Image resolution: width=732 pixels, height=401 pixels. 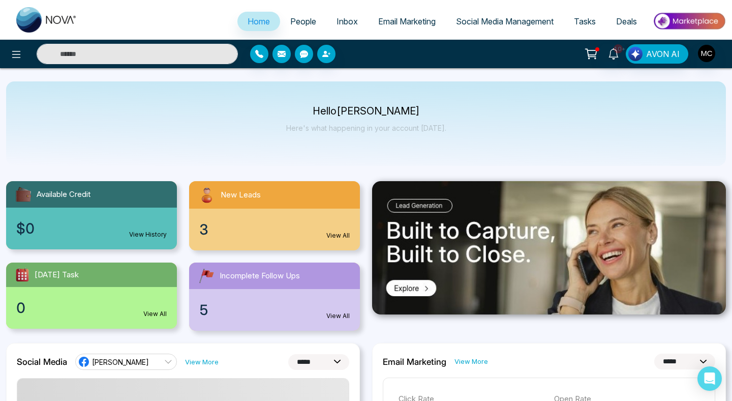 What do you see at coordinates (347, 21) in the screenshot?
I see `a: Inbox` at bounding box center [347, 21].